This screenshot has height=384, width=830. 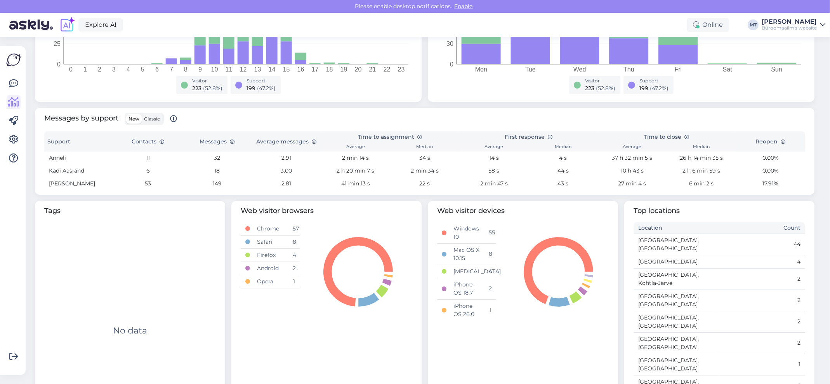 I want to click on tspan: Mon, so click(x=481, y=69).